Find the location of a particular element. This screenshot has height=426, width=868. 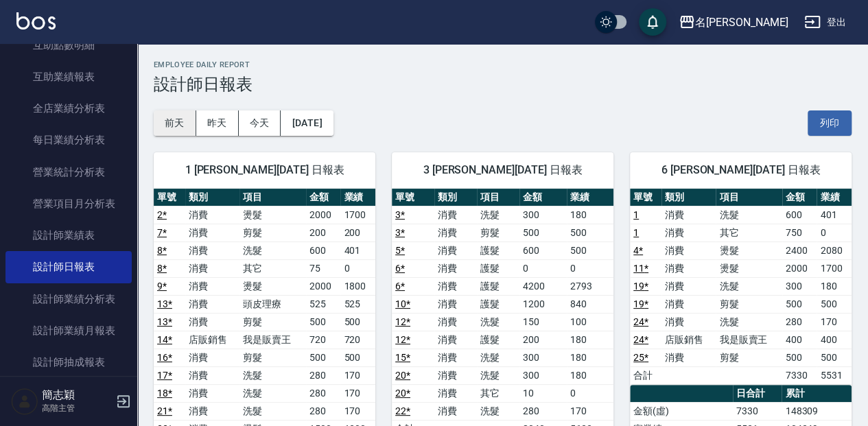

td: 280 is located at coordinates (799, 322).